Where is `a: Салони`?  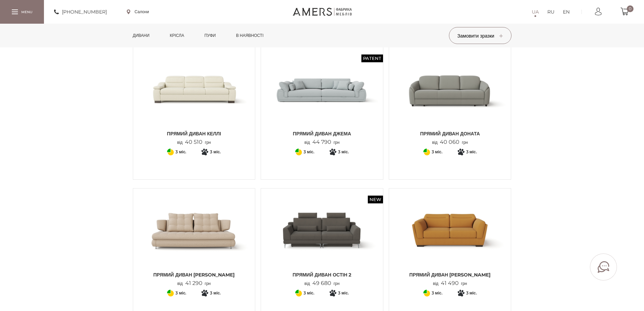 a: Салони is located at coordinates (138, 12).